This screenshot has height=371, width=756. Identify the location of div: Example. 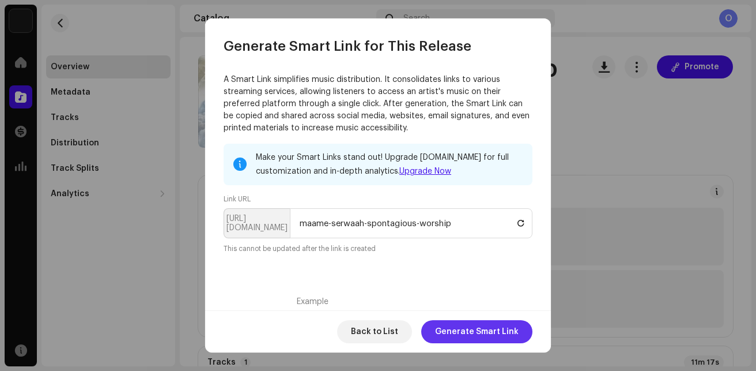
(378, 301).